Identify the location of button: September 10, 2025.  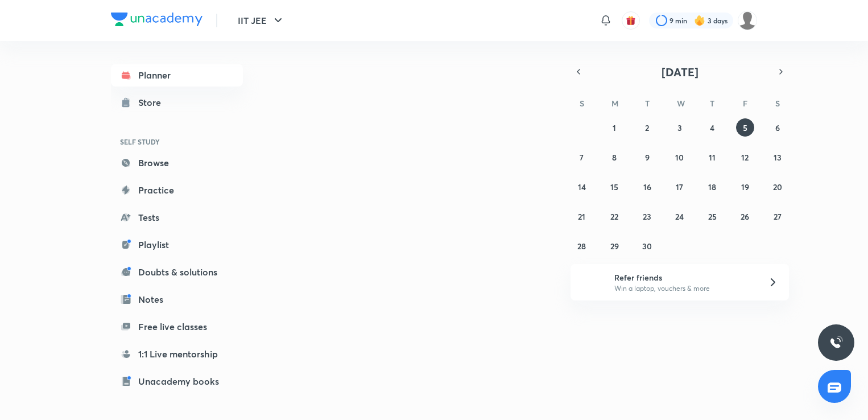
(680, 157).